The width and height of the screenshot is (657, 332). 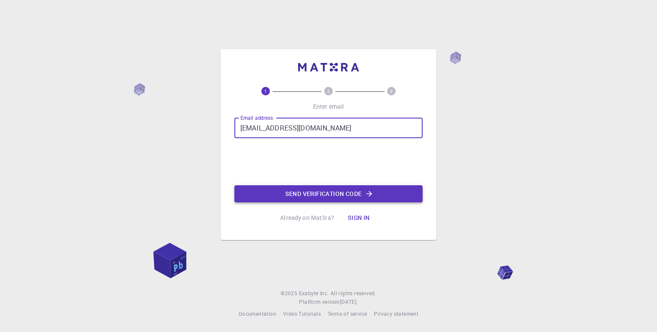 I want to click on a: Video Tutorials, so click(x=302, y=314).